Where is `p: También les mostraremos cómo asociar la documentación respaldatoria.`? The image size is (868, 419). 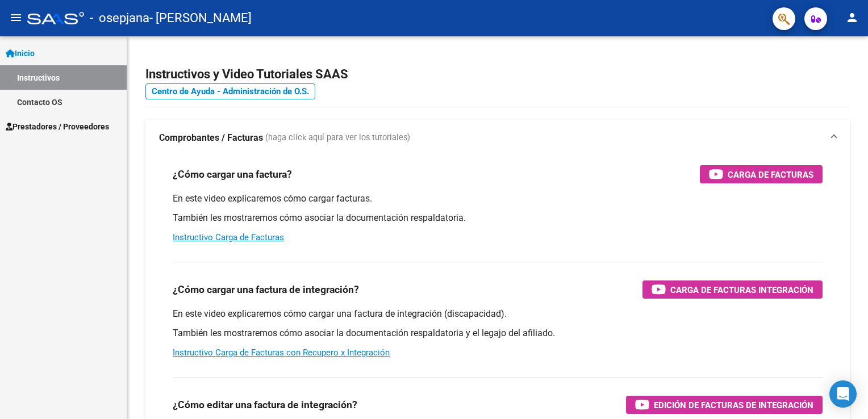 p: También les mostraremos cómo asociar la documentación respaldatoria. is located at coordinates (498, 218).